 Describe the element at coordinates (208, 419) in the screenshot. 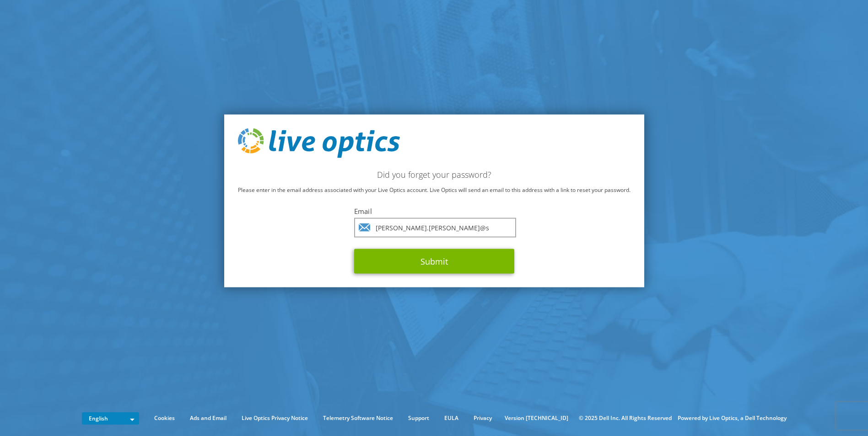

I see `a: Ads and Email` at that location.